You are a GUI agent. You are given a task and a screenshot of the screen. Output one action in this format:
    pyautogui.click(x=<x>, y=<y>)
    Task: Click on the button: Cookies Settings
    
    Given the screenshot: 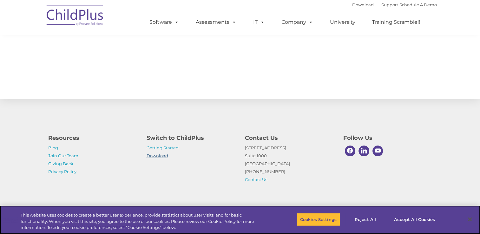 What is the action you would take?
    pyautogui.click(x=318, y=219)
    